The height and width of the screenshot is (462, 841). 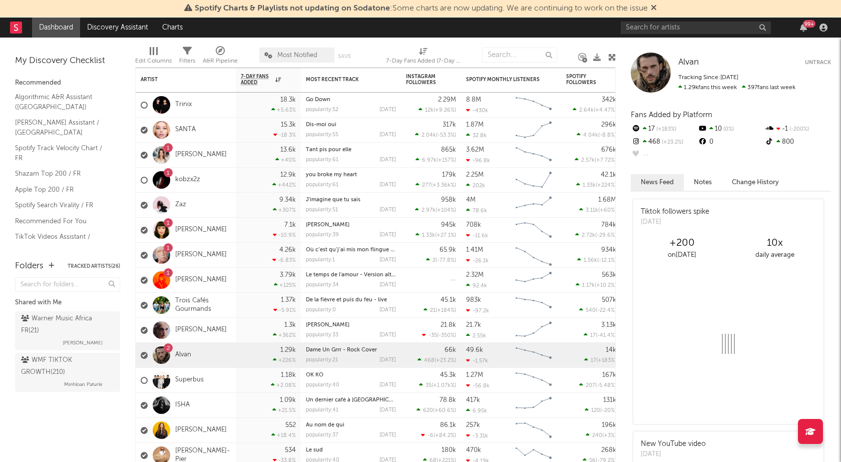 I want to click on input: Search..., so click(x=520, y=55).